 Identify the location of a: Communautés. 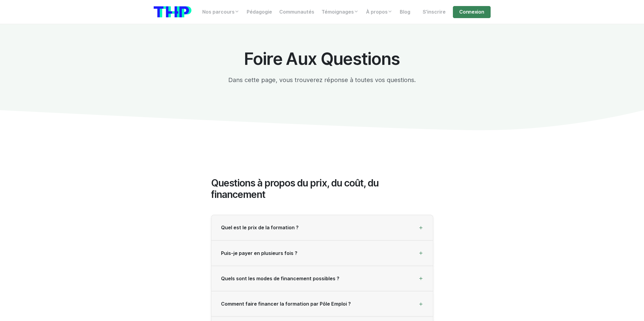
(297, 12).